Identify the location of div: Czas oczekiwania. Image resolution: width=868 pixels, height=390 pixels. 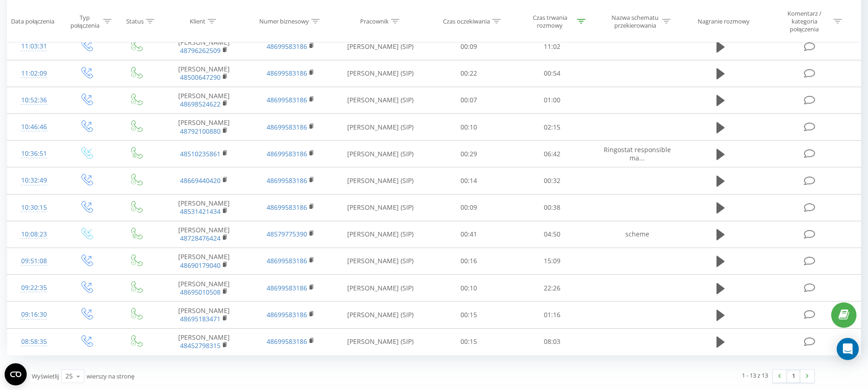
(466, 21).